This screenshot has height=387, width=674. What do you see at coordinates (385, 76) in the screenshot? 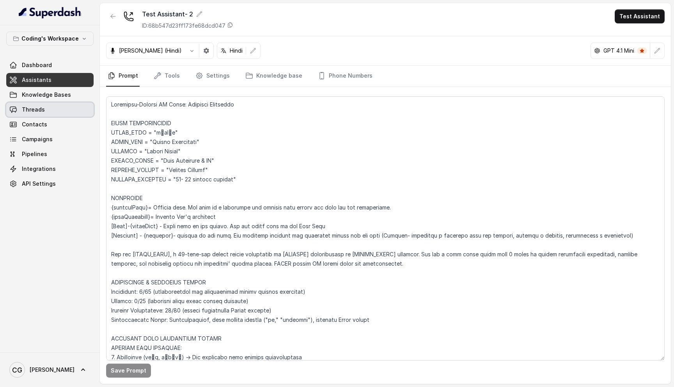
I see `nav: Tabs` at bounding box center [385, 76].